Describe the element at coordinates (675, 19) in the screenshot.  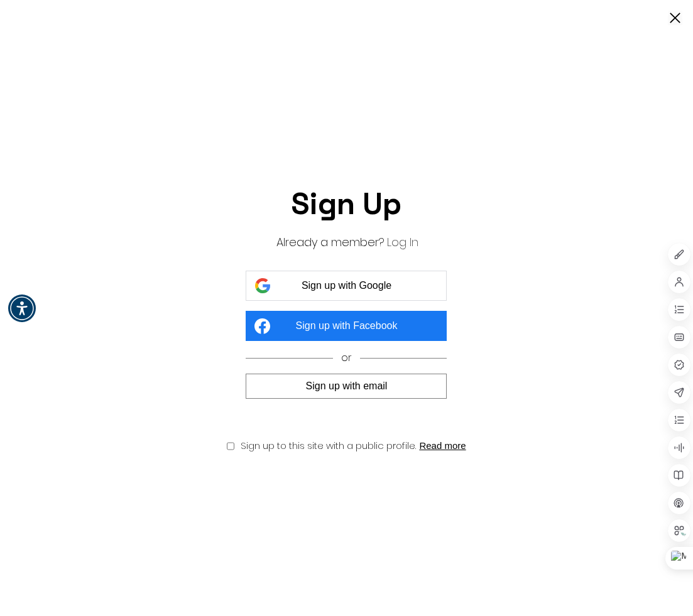
I see `button: Close` at that location.